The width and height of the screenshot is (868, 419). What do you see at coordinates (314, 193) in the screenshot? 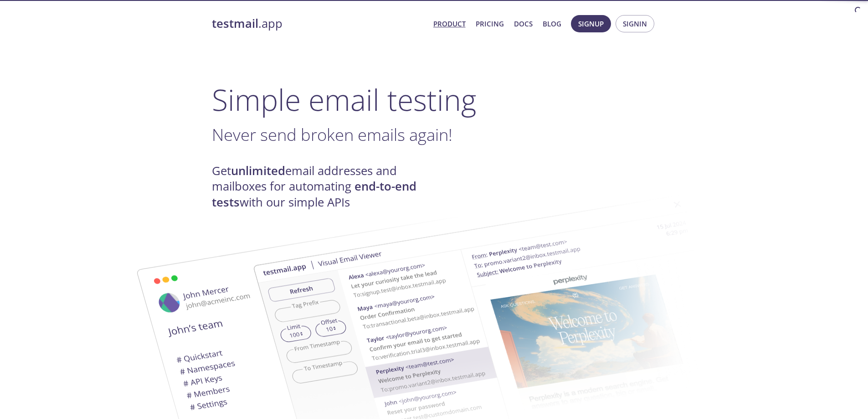
I see `strong: end-to-end tests` at bounding box center [314, 193].